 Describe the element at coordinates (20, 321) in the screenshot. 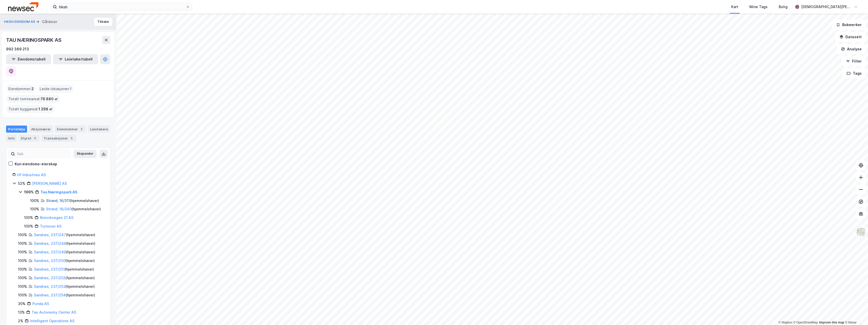

I see `div: 2%` at that location.